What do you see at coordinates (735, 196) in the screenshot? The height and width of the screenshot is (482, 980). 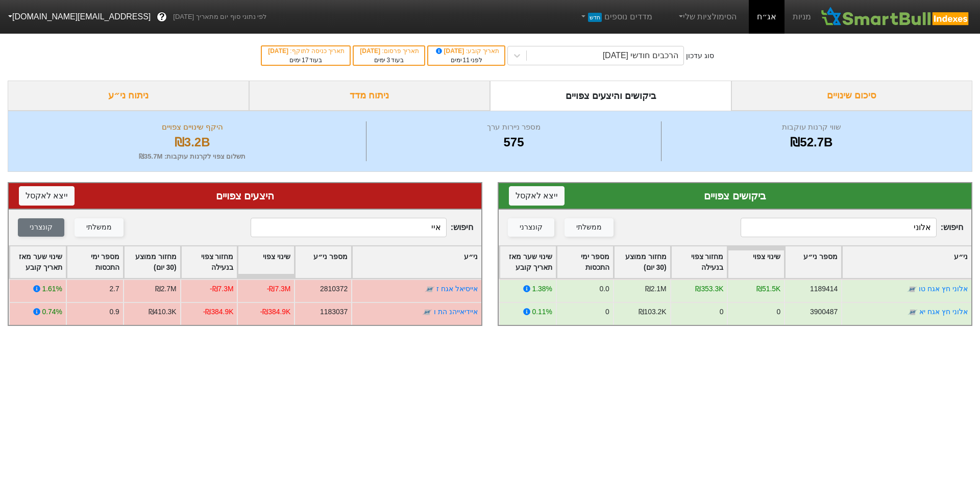 I see `div: ביקושים צפויים` at bounding box center [735, 196].